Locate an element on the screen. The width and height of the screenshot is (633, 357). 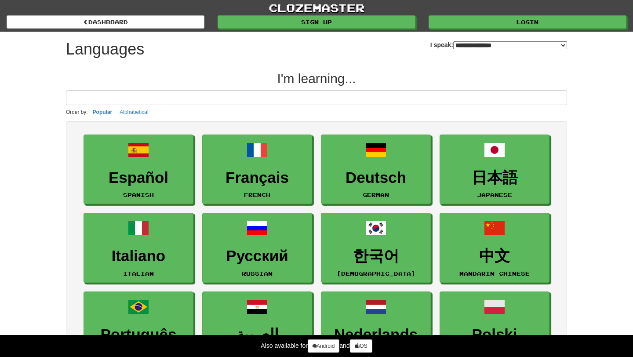
a: DeutschGerman is located at coordinates (376, 169).